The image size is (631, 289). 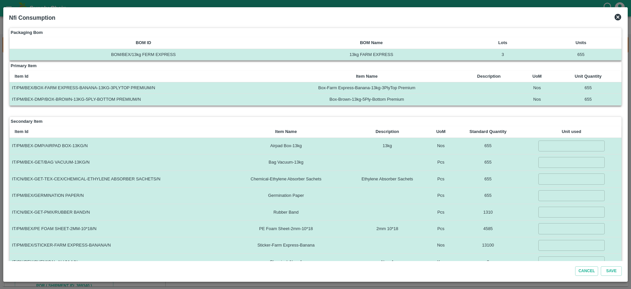 I want to click on td: IT/PM/BEX/STICKER-FARM EXPRESS-BANANA/N, so click(x=117, y=245).